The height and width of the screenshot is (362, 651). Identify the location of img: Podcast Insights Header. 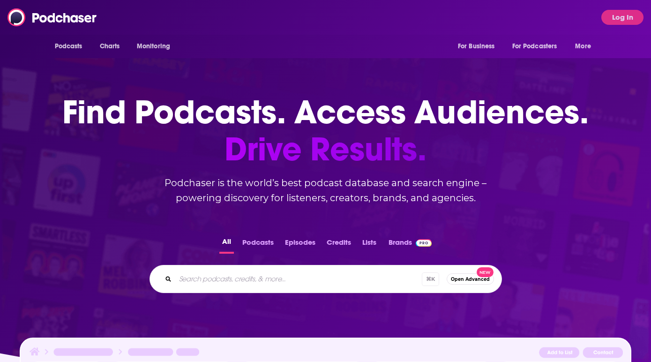
(326, 354).